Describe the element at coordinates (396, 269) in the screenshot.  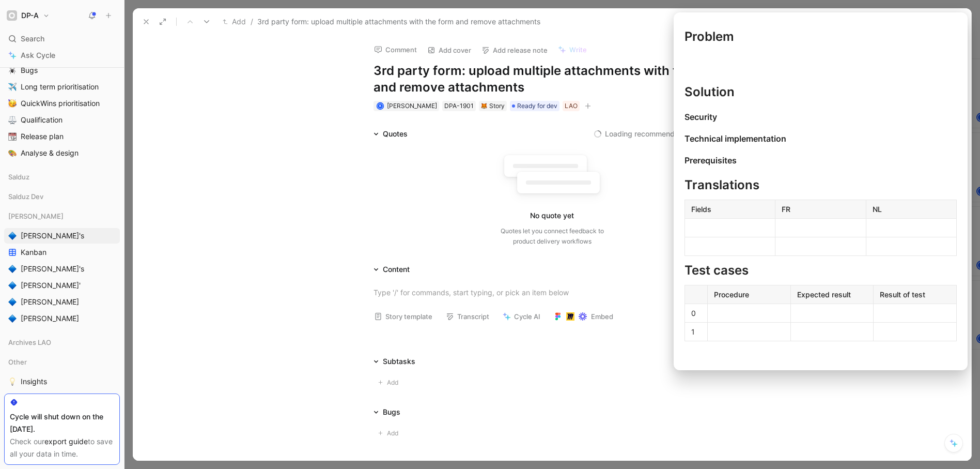
I see `div: Content` at that location.